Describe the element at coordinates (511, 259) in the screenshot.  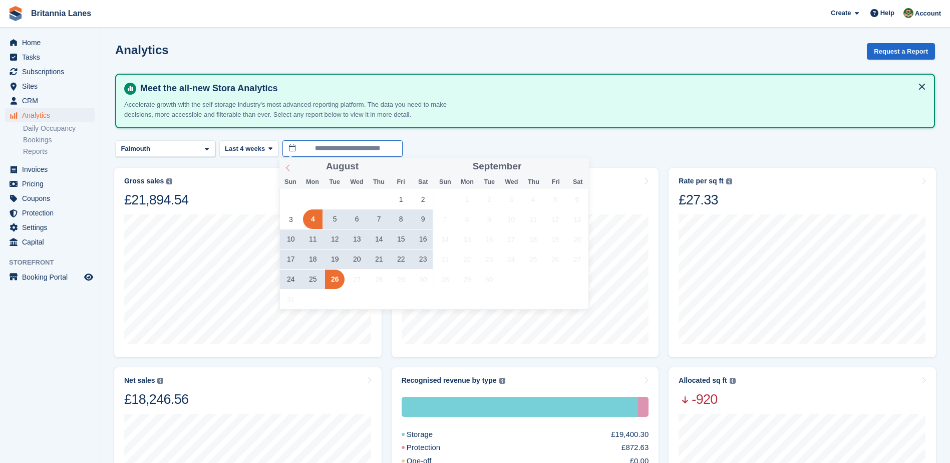
I see `span: September 24, 2025` at that location.